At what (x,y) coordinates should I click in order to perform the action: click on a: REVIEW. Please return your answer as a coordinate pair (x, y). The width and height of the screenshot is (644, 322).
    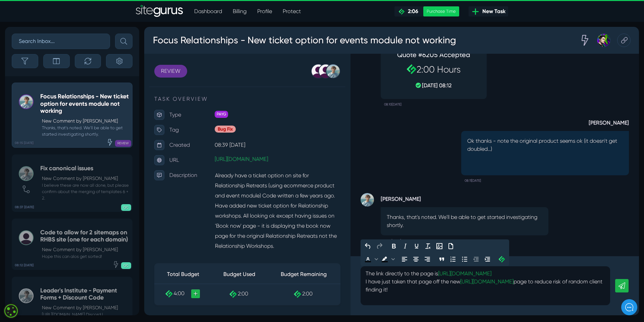
    Looking at the image, I should click on (27, 44).